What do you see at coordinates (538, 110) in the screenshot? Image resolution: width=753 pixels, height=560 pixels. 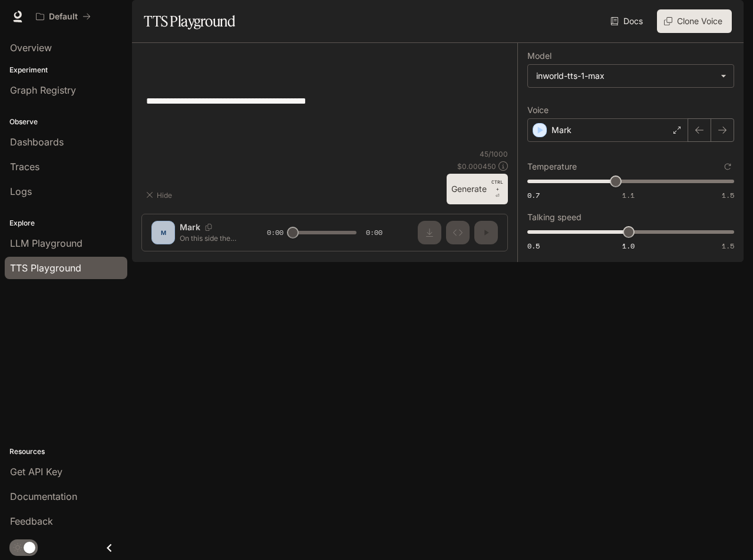 I see `p: Voice` at bounding box center [538, 110].